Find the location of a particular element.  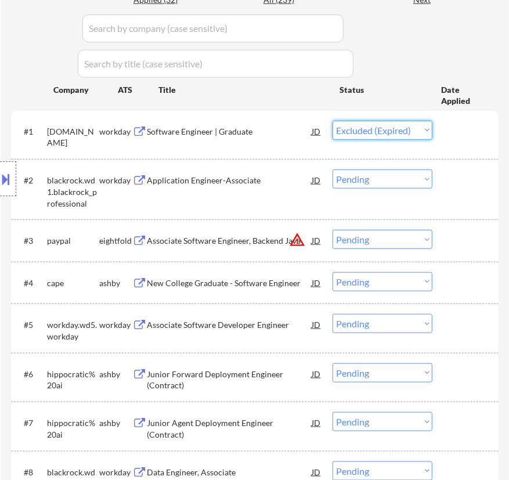

div: Status is located at coordinates (382, 89).